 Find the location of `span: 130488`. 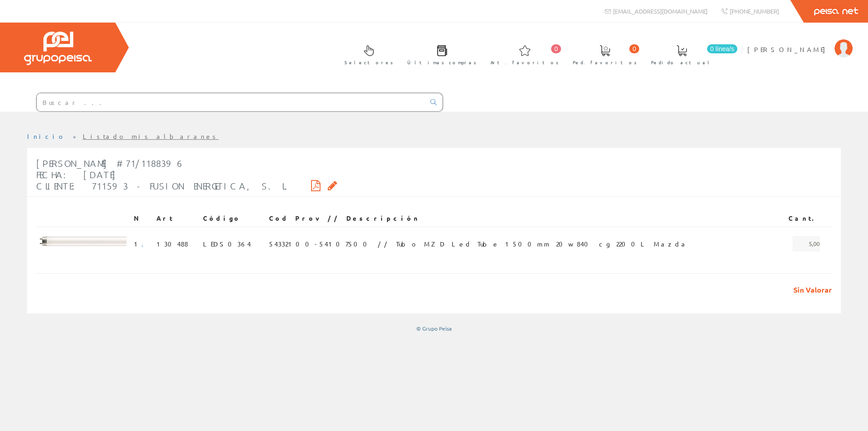

span: 130488 is located at coordinates (172, 244).